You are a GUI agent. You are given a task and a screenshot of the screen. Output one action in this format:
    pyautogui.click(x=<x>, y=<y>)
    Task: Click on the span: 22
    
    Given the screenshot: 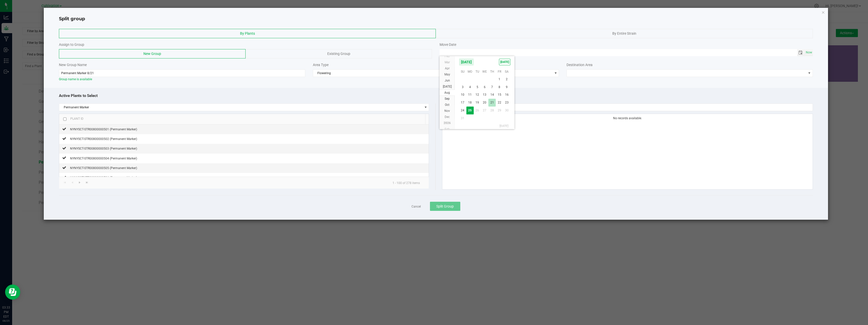 What is the action you would take?
    pyautogui.click(x=499, y=102)
    